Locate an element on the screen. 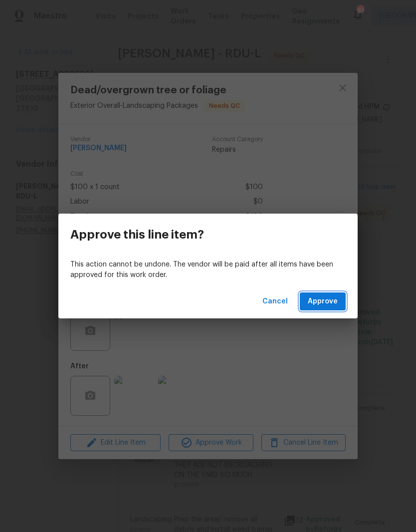  p: This action cannot be undone. The vendor will be paid after all items have been approved for this... is located at coordinates (208, 270).